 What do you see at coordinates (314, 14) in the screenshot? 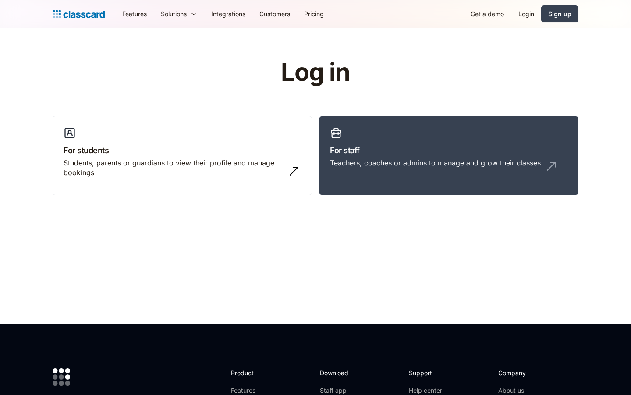
I see `a: Pricing` at bounding box center [314, 14].